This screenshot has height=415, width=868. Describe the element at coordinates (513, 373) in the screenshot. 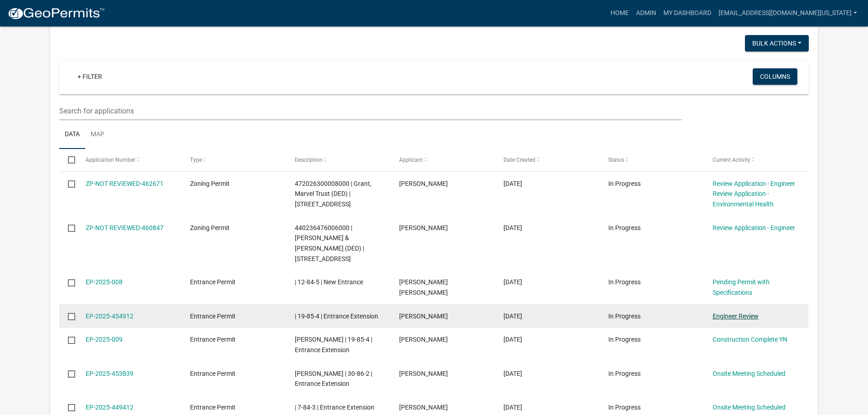

I see `span: 07/23/2025` at that location.